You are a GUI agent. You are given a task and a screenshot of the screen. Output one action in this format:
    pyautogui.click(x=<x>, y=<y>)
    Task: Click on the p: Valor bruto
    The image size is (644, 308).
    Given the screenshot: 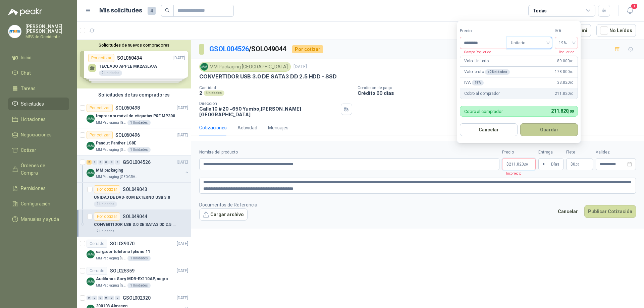 What is the action you would take?
    pyautogui.click(x=487, y=72)
    